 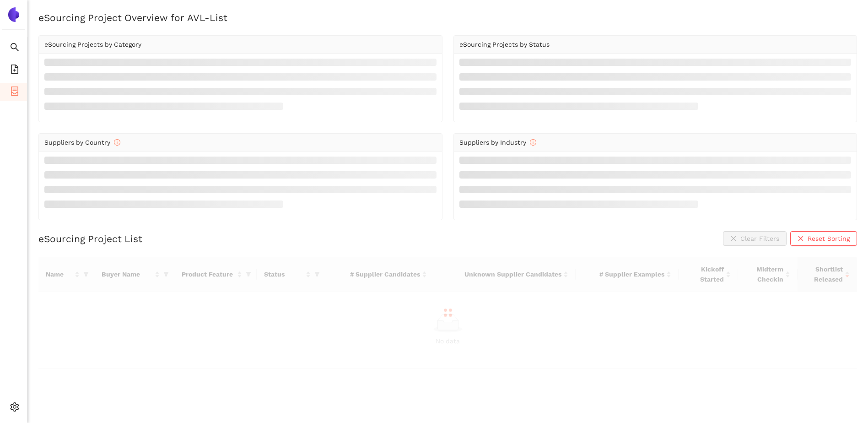 I want to click on span: file-add, so click(x=15, y=70).